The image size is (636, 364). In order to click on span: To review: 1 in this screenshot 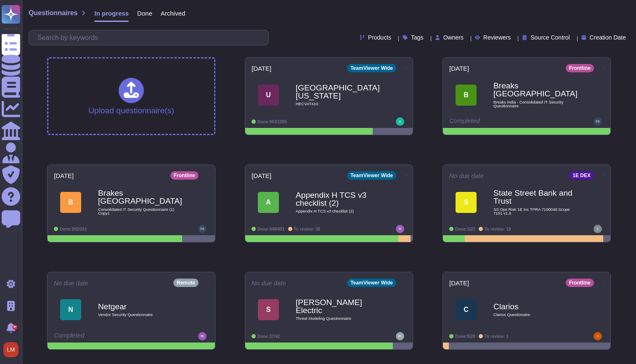, I will do `click(496, 336)`.